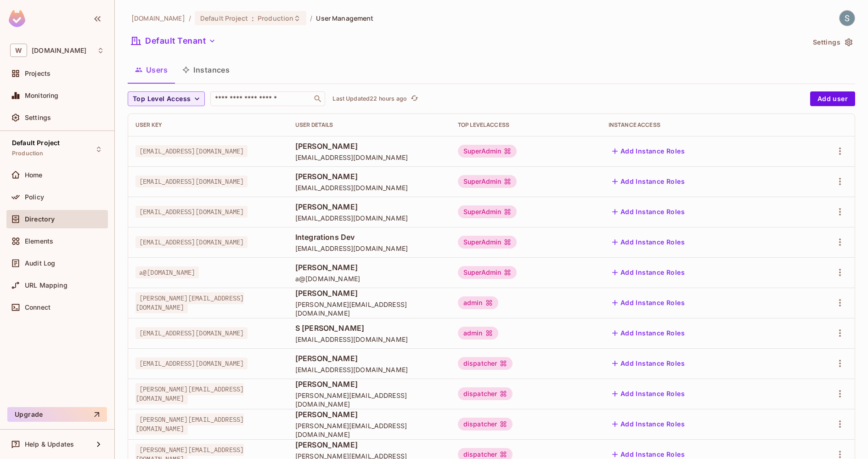 This screenshot has height=459, width=868. I want to click on button: Users, so click(151, 70).